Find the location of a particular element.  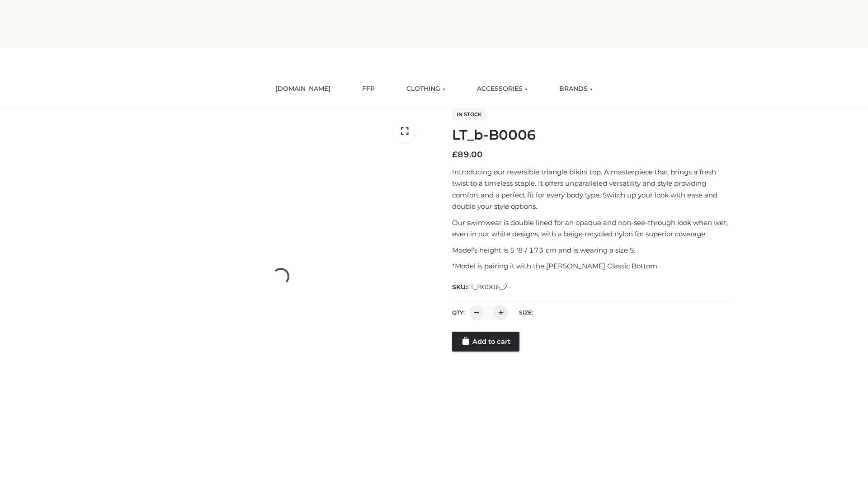

bdi: 89.00 is located at coordinates (468, 154).